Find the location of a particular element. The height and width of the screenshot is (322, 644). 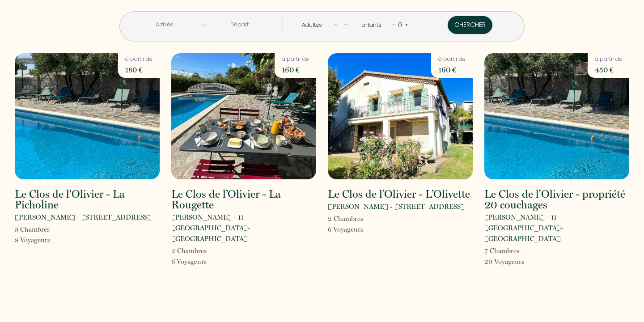

button: Chercher is located at coordinates (470, 25).